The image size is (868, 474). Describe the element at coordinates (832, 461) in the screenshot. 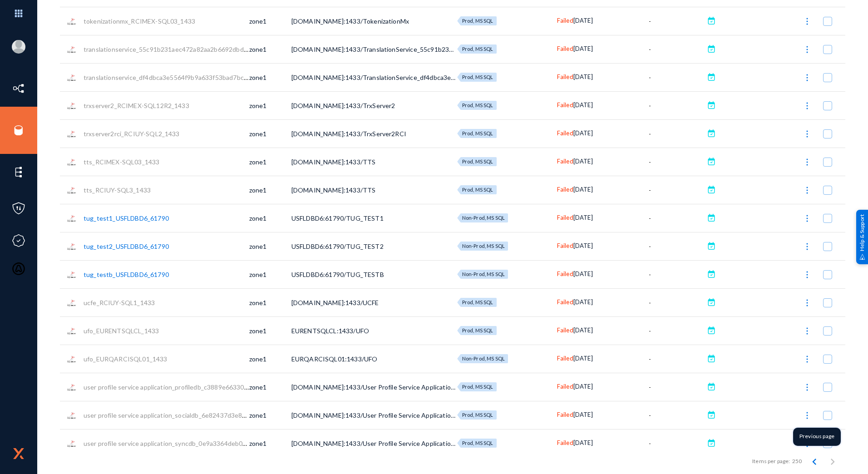

I see `button: Next page` at that location.